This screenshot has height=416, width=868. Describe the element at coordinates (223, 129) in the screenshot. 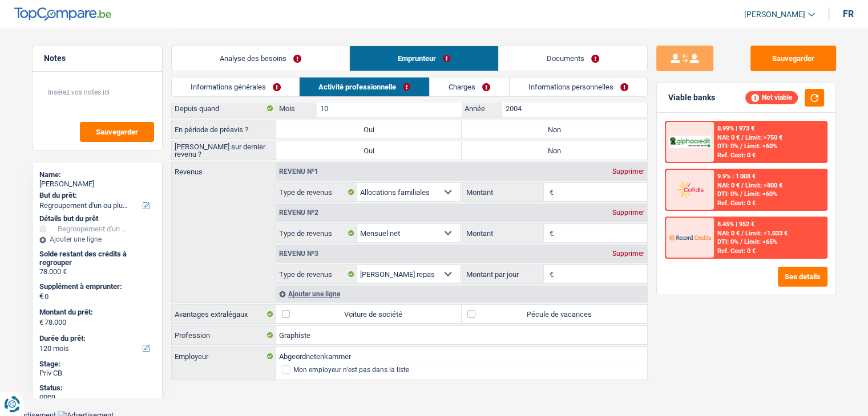

I see `label: En période de préavis ?` at that location.